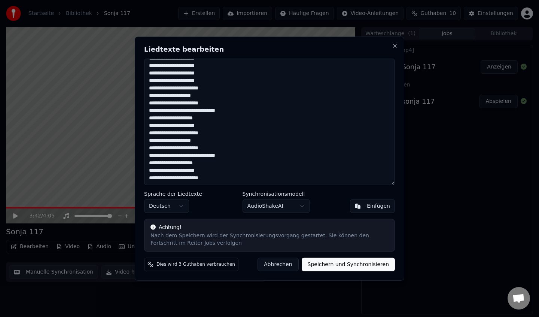 The width and height of the screenshot is (539, 317). Describe the element at coordinates (349, 265) in the screenshot. I see `button: Speichern und Synchronisieren` at that location.